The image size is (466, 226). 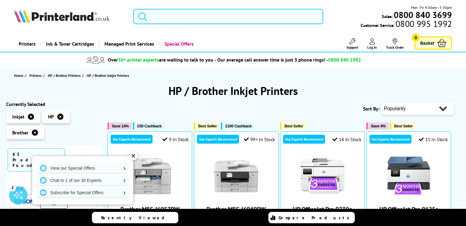 What do you see at coordinates (372, 44) in the screenshot?
I see `a: Log In` at bounding box center [372, 44].